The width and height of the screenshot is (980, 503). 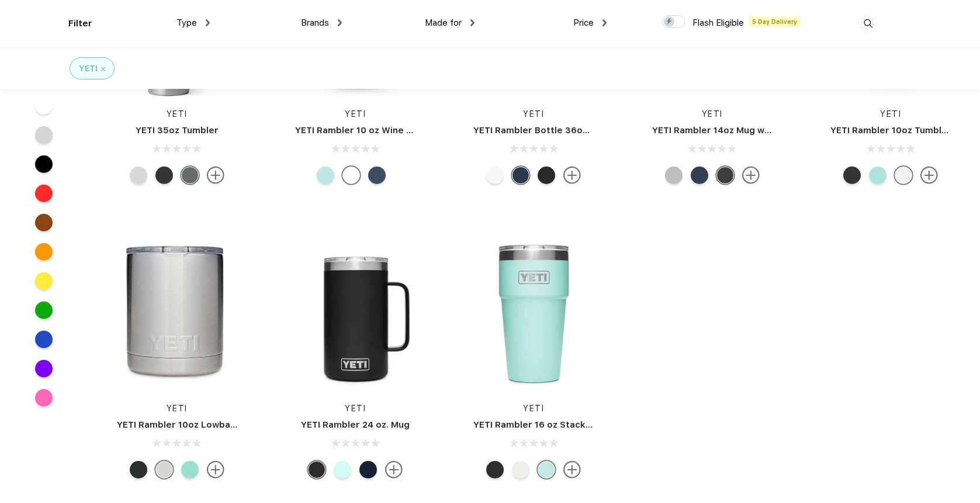 I want to click on a: YETI Rambler 10 oz Wine Tumbler with Magslider Lid, so click(x=411, y=130).